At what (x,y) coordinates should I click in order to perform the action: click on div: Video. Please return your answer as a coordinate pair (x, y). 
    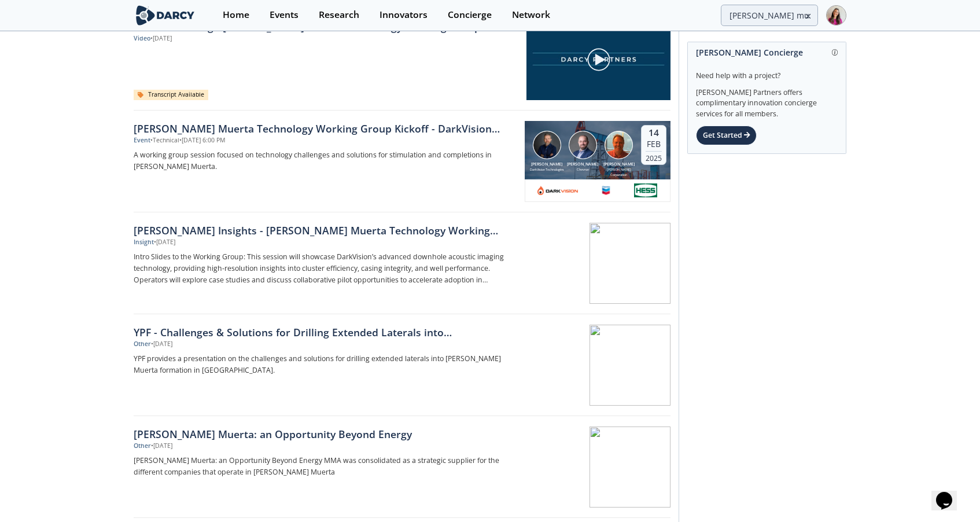
    Looking at the image, I should click on (142, 39).